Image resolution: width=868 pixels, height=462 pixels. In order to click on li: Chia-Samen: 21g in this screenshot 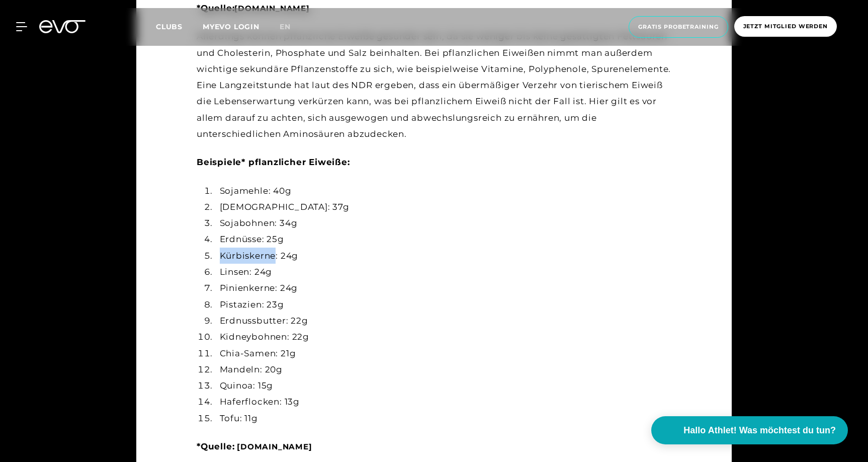, I will do `click(443, 353)`.